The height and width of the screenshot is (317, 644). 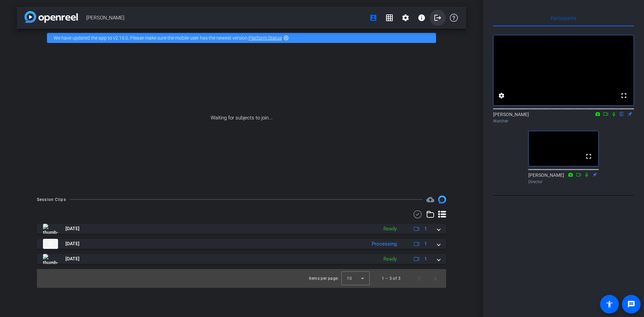 I want to click on span: Participants, so click(x=564, y=18).